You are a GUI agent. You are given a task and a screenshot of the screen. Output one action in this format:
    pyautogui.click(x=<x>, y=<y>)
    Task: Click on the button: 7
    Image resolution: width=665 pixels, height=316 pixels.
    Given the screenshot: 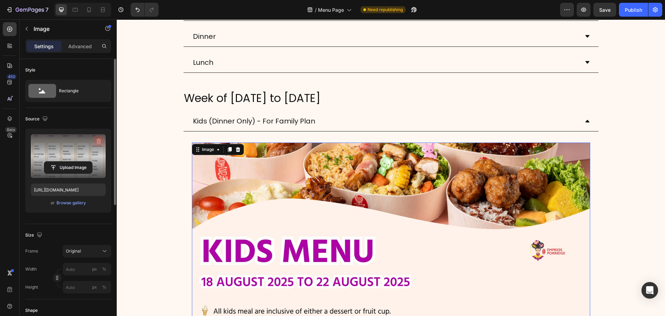 What is the action you would take?
    pyautogui.click(x=27, y=10)
    